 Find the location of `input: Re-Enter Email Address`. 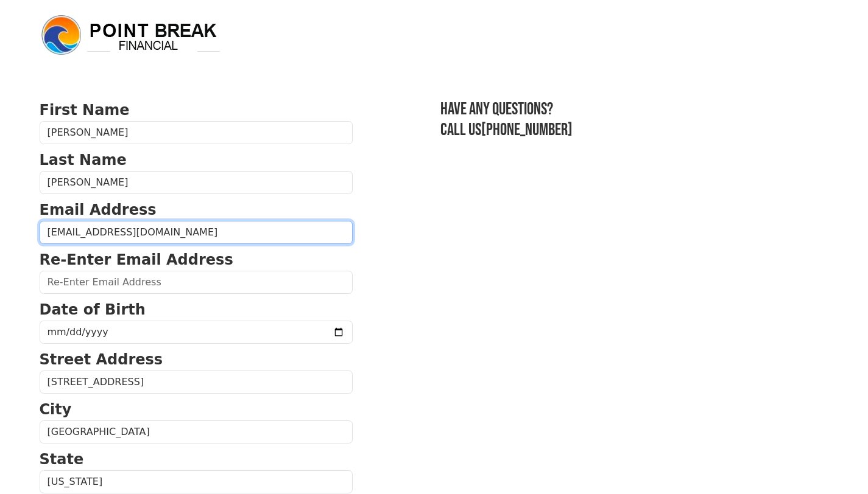

input: Re-Enter Email Address is located at coordinates (196, 282).